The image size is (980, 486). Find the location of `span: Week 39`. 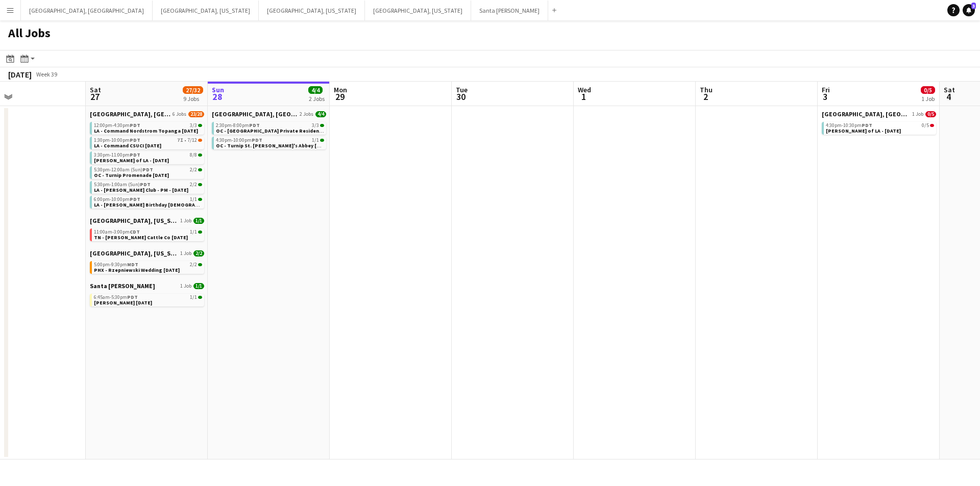

span: Week 39 is located at coordinates (47, 74).